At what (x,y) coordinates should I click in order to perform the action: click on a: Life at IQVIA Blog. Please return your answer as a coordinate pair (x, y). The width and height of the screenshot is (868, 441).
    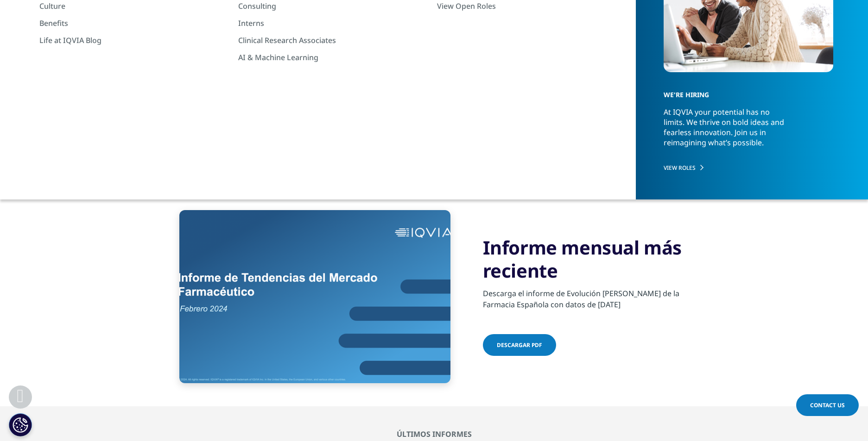
    Looking at the image, I should click on (130, 40).